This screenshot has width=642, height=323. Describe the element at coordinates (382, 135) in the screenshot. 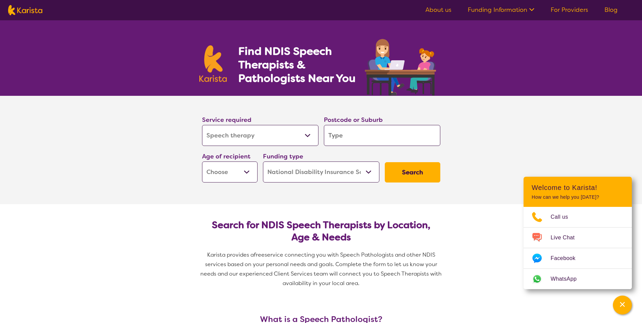

I see `input: Type` at that location.